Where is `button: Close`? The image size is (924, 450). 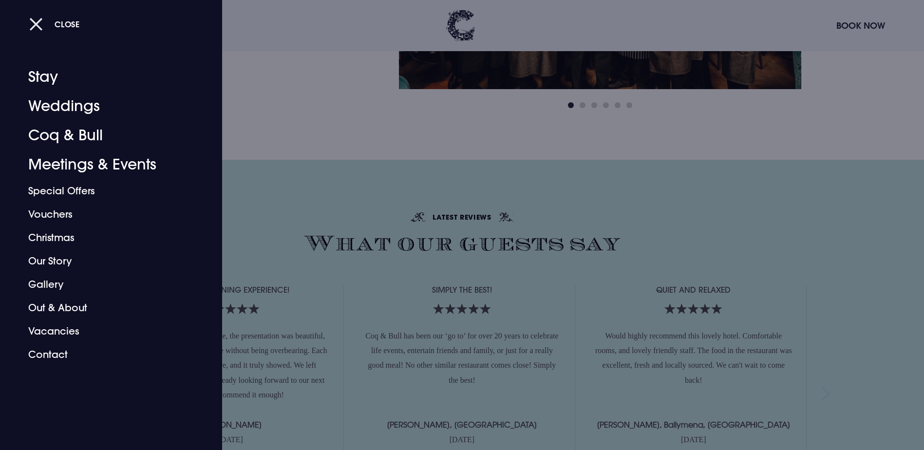
button: Close is located at coordinates (55, 24).